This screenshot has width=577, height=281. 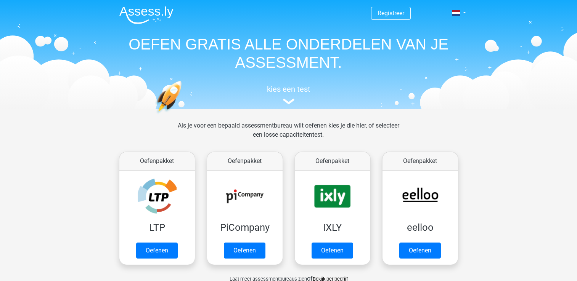 What do you see at coordinates (391, 13) in the screenshot?
I see `a: Registreer` at bounding box center [391, 13].